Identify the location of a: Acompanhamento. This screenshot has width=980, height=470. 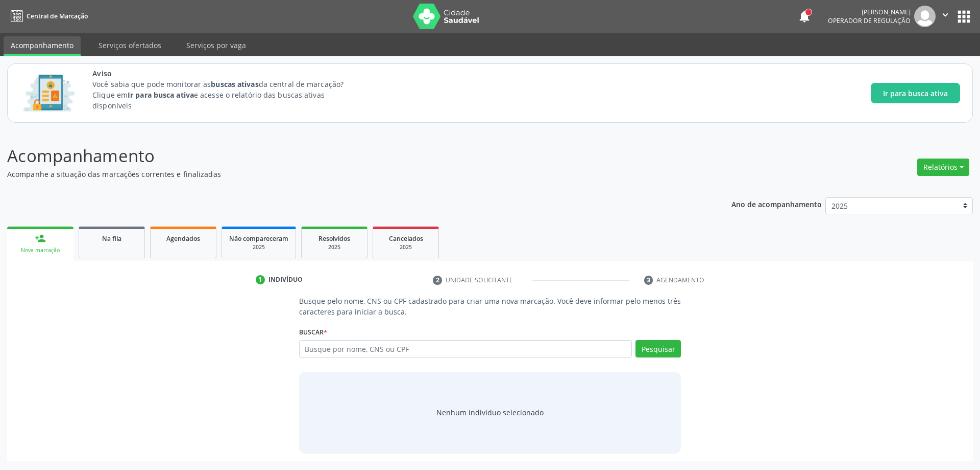
(42, 46).